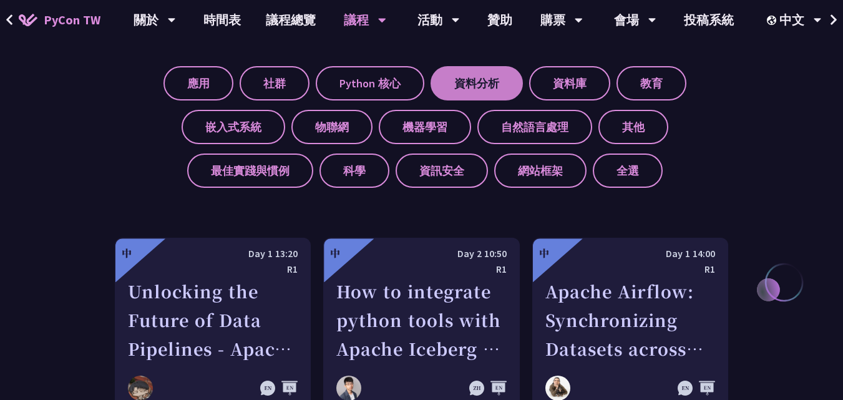 This screenshot has height=400, width=843. I want to click on label: 應用, so click(198, 83).